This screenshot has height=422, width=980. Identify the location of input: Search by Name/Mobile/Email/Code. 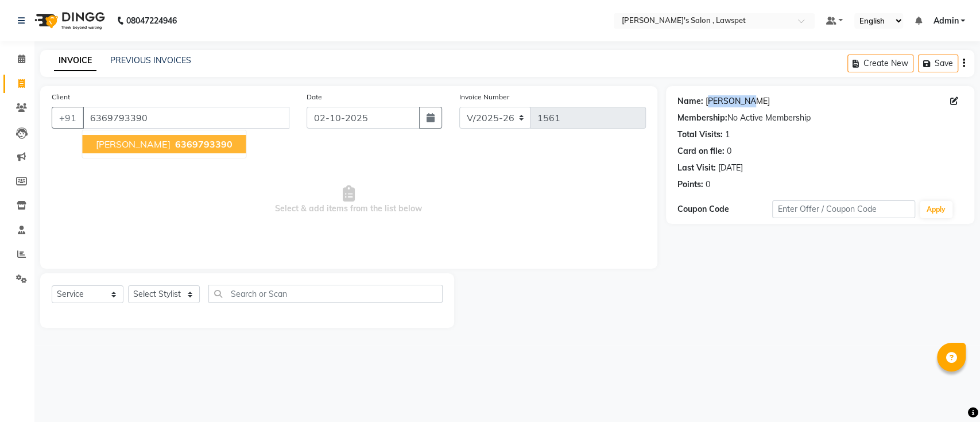
(186, 118).